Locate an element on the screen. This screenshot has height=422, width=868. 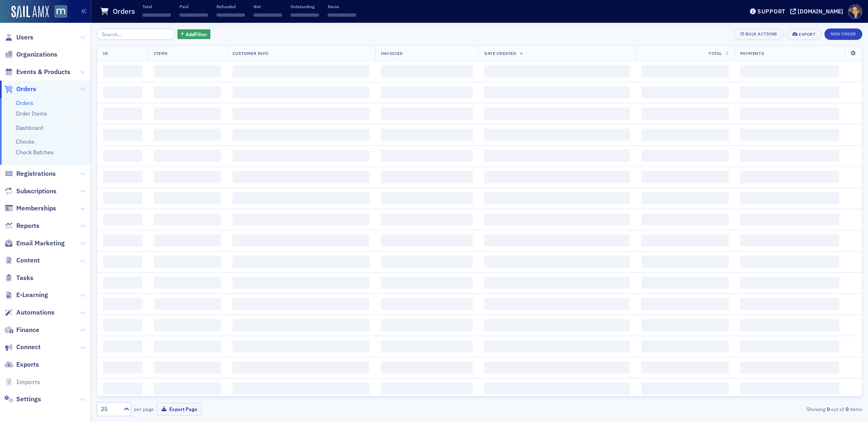
strong: 0 is located at coordinates (828, 409).